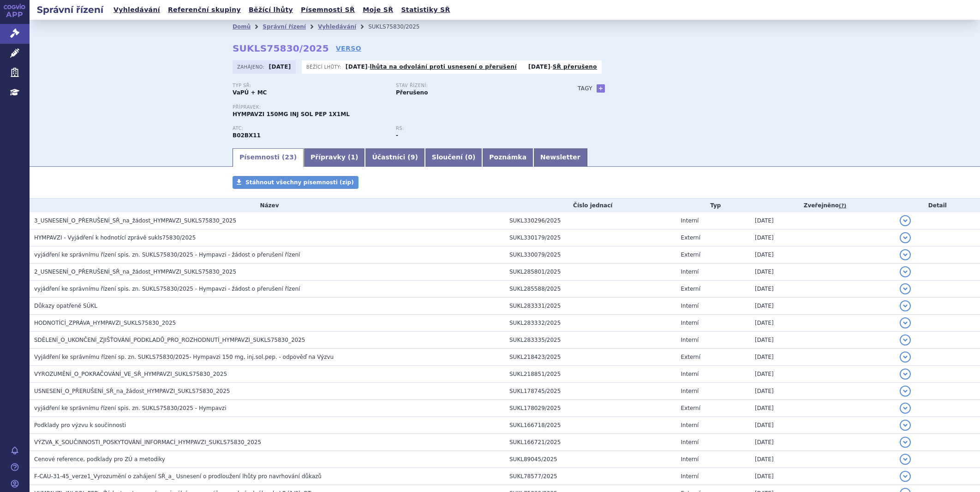 The width and height of the screenshot is (980, 492). What do you see at coordinates (590, 255) in the screenshot?
I see `td: SUKL330079/2025` at bounding box center [590, 255].